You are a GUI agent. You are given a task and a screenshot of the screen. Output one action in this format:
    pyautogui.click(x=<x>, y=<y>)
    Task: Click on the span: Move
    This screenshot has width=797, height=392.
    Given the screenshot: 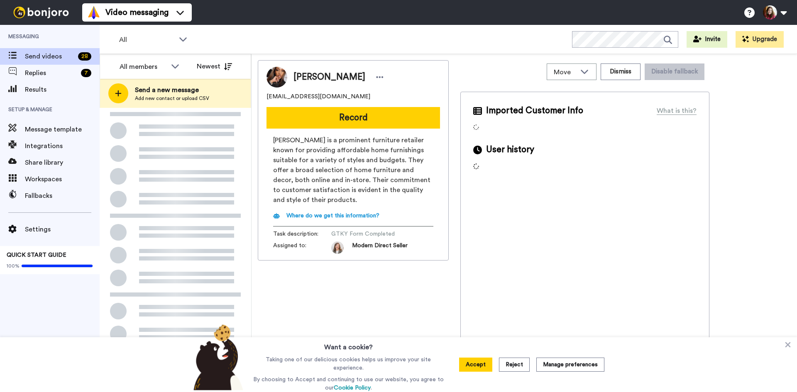 What is the action you would take?
    pyautogui.click(x=565, y=72)
    